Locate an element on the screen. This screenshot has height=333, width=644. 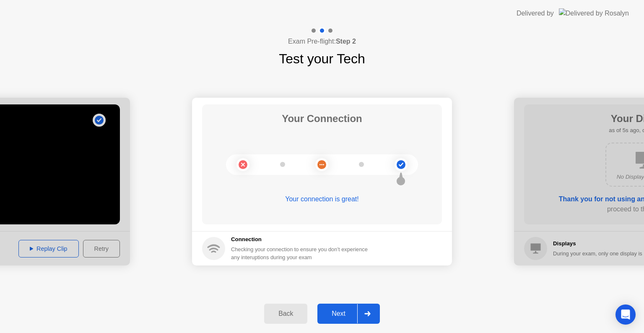
h4: Exam Pre-flight: is located at coordinates (322, 42).